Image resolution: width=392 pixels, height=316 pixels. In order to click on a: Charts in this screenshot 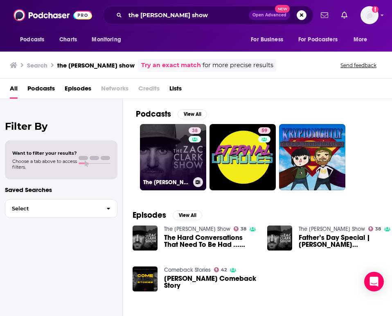, I will do `click(68, 40)`.